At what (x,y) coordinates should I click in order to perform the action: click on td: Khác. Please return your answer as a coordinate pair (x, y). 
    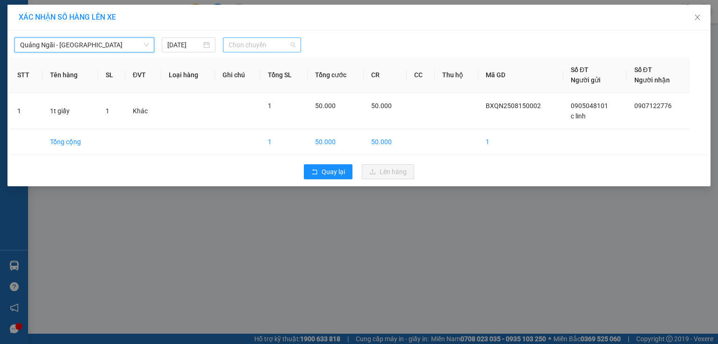
    Looking at the image, I should click on (143, 111).